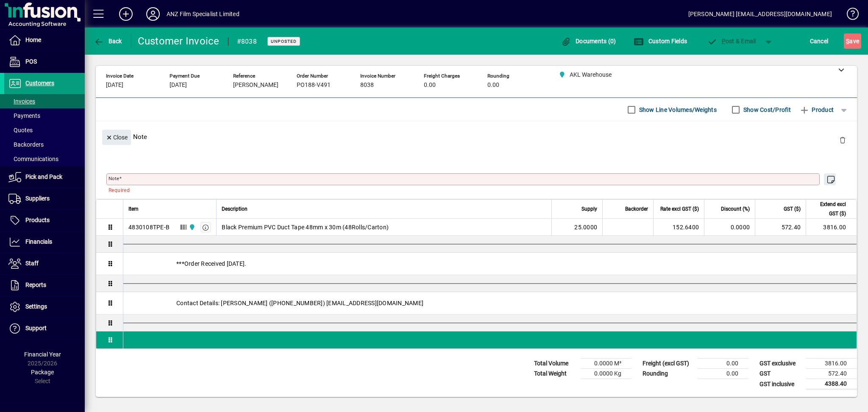 Image resolution: width=868 pixels, height=412 pixels. I want to click on span: Suppliers, so click(37, 198).